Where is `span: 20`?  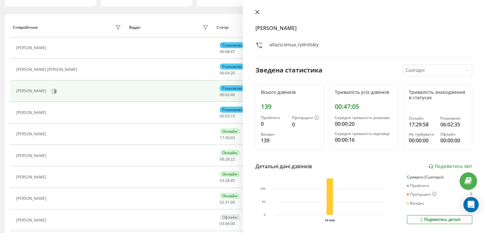 span: 20 is located at coordinates (233, 73).